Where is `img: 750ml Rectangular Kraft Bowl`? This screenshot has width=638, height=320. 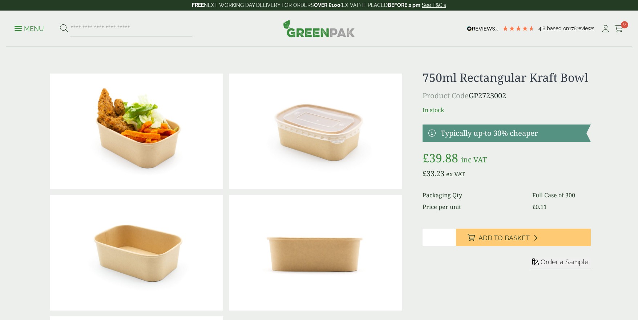 img: 750ml Rectangular Kraft Bowl is located at coordinates (137, 253).